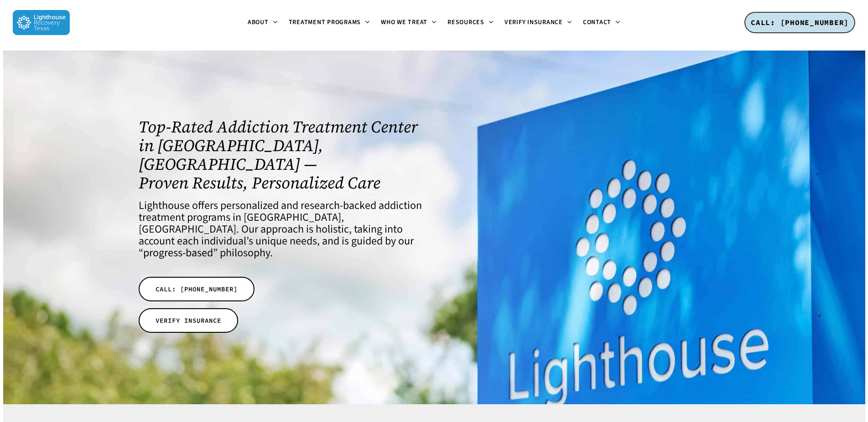 Image resolution: width=868 pixels, height=422 pixels. I want to click on a: Treatment Programs, so click(329, 23).